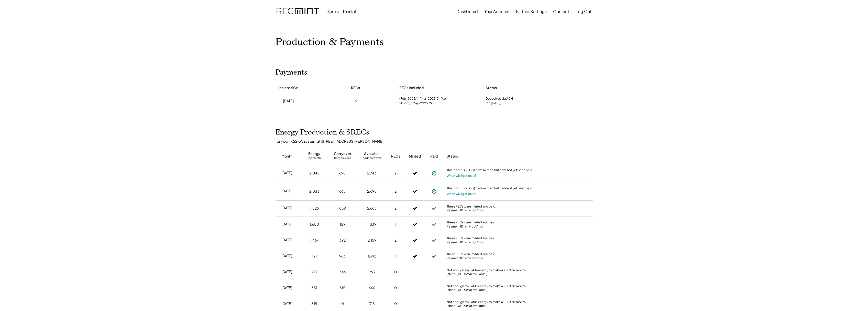 Image resolution: width=868 pixels, height=311 pixels. What do you see at coordinates (315, 272) in the screenshot?
I see `div: 297` at bounding box center [315, 272].